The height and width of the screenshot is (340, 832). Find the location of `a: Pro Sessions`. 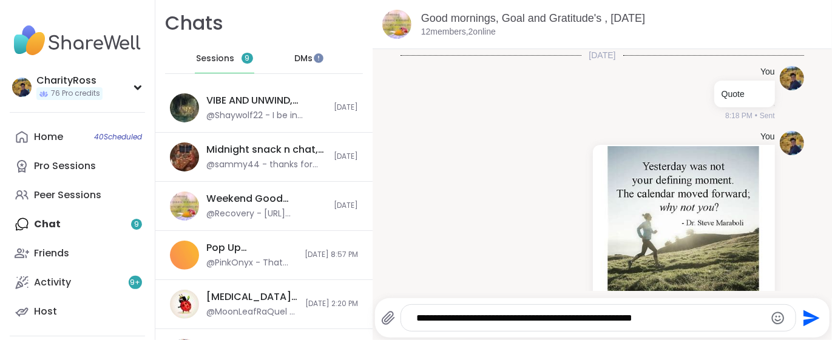

a: Pro Sessions is located at coordinates (77, 166).